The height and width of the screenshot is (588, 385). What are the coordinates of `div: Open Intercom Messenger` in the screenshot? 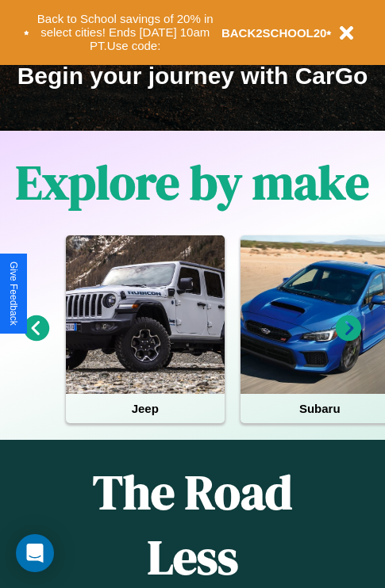 It's located at (35, 553).